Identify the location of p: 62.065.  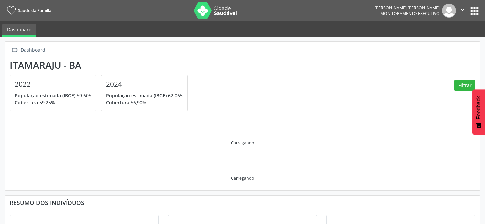
(144, 95).